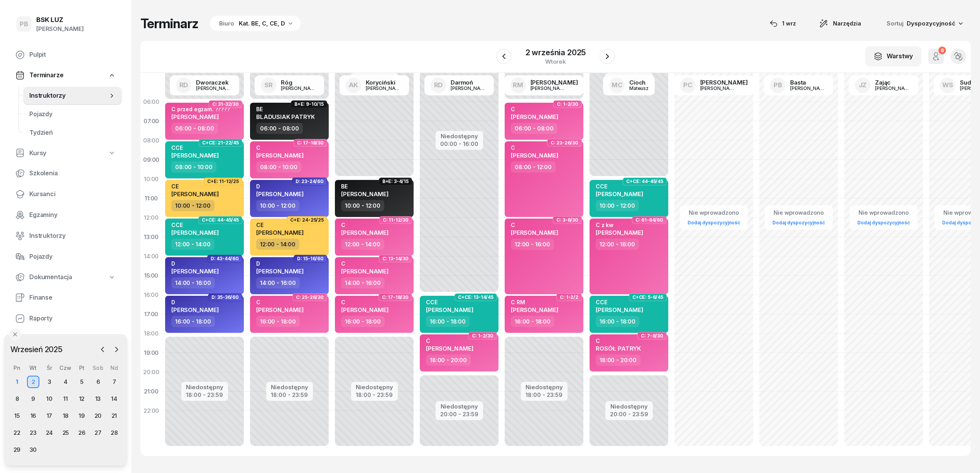 This screenshot has height=473, width=980. Describe the element at coordinates (225, 104) in the screenshot. I see `span: C: 31-32/30` at that location.